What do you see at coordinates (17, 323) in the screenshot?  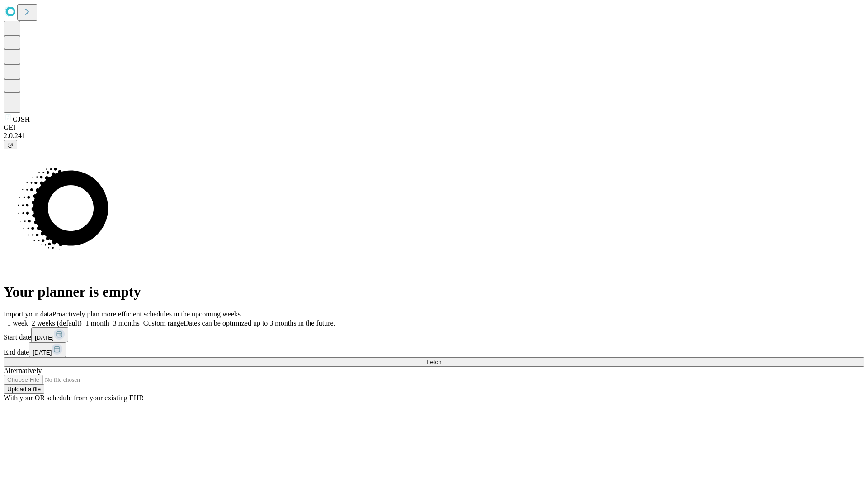 I see `span: 1 week` at bounding box center [17, 323].